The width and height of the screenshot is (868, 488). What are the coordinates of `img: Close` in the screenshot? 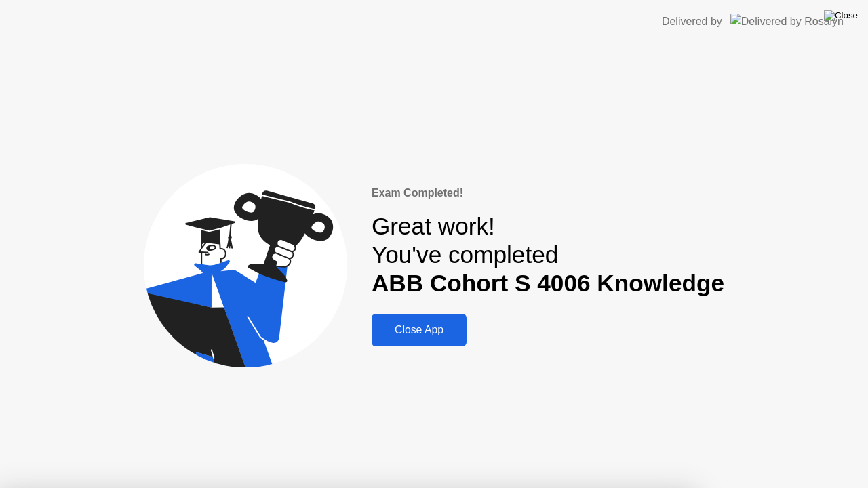 It's located at (841, 16).